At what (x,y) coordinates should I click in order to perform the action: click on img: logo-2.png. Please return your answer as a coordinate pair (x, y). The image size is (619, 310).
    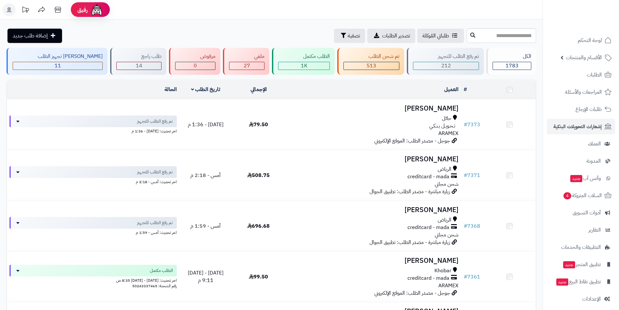
    Looking at the image, I should click on (594, 22).